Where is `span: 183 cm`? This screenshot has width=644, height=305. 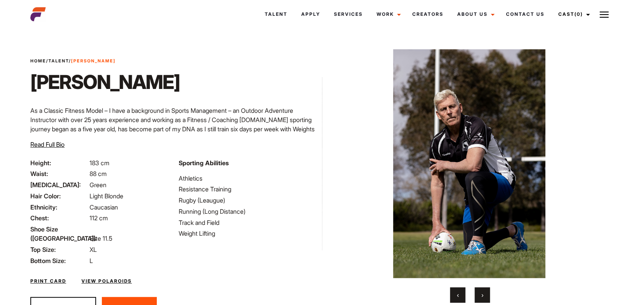 span: 183 cm is located at coordinates (99, 163).